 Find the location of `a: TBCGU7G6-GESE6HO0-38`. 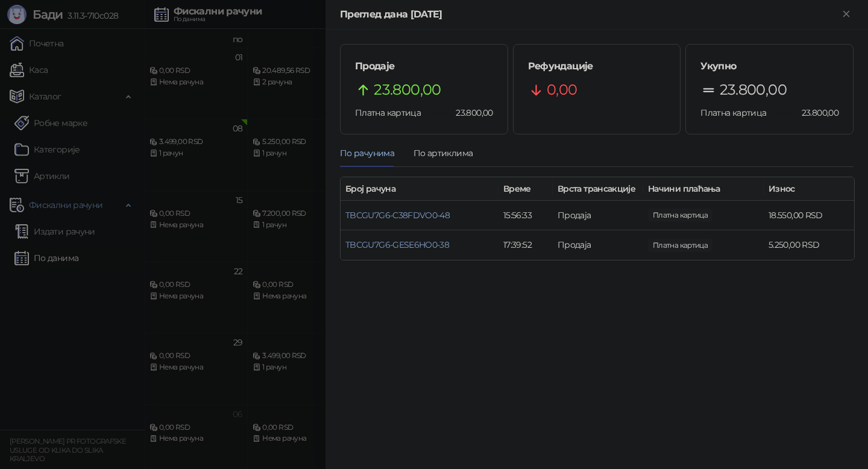

a: TBCGU7G6-GESE6HO0-38 is located at coordinates (397, 245).